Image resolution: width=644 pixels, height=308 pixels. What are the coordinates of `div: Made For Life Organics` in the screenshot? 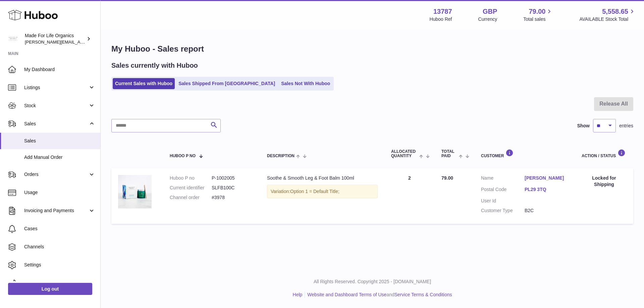 It's located at (55, 39).